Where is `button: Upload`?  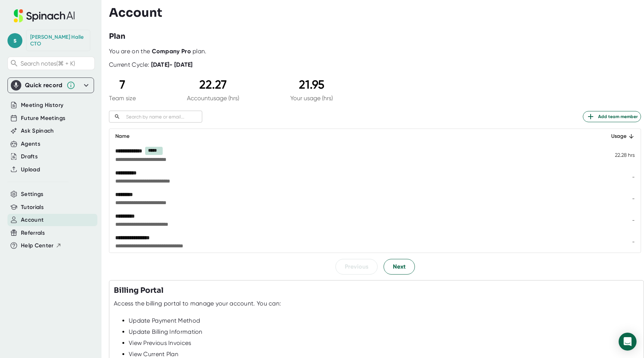
button: Upload is located at coordinates (30, 170).